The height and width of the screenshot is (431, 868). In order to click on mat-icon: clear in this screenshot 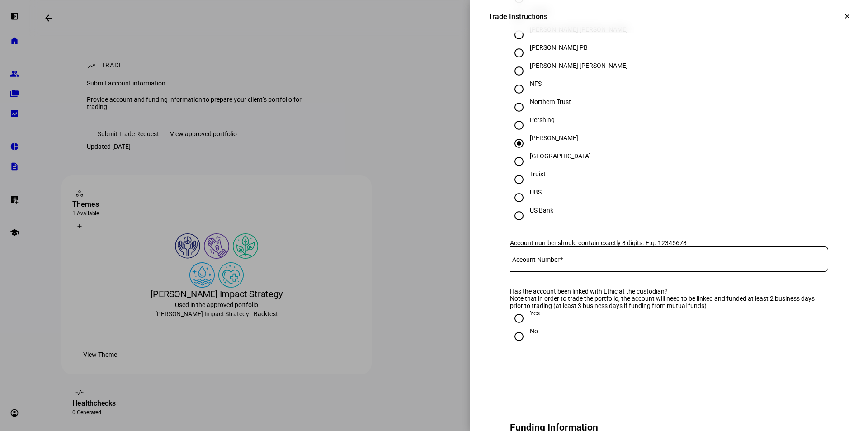, I will do `click(847, 17)`.